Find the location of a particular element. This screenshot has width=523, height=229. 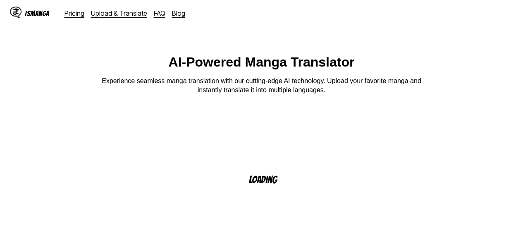

a: Blog is located at coordinates (178, 13).